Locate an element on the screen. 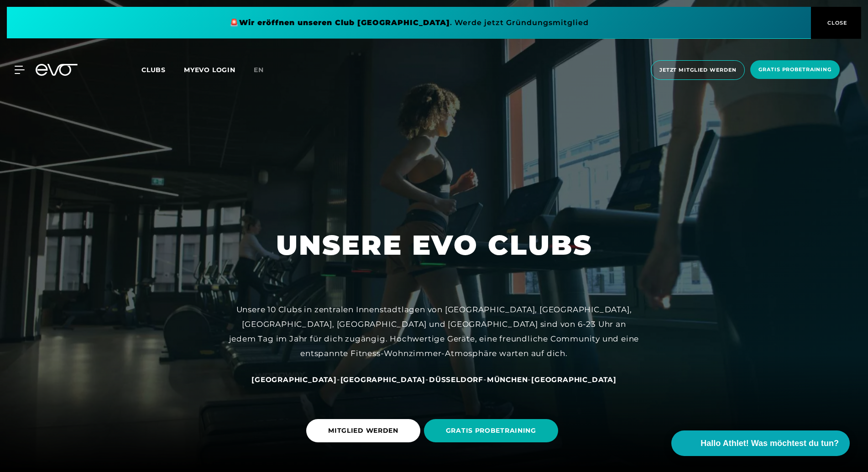 Image resolution: width=868 pixels, height=472 pixels. a: Clubs is located at coordinates (163, 69).